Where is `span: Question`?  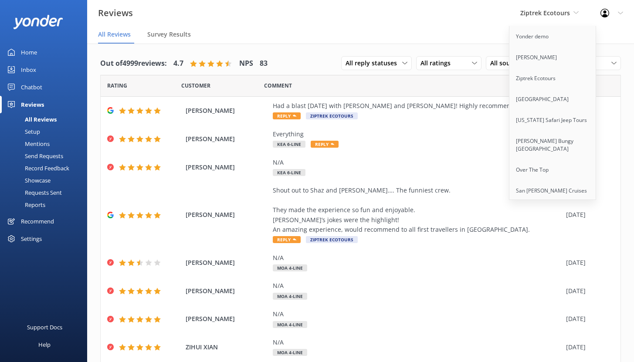
span: Question is located at coordinates (278, 85).